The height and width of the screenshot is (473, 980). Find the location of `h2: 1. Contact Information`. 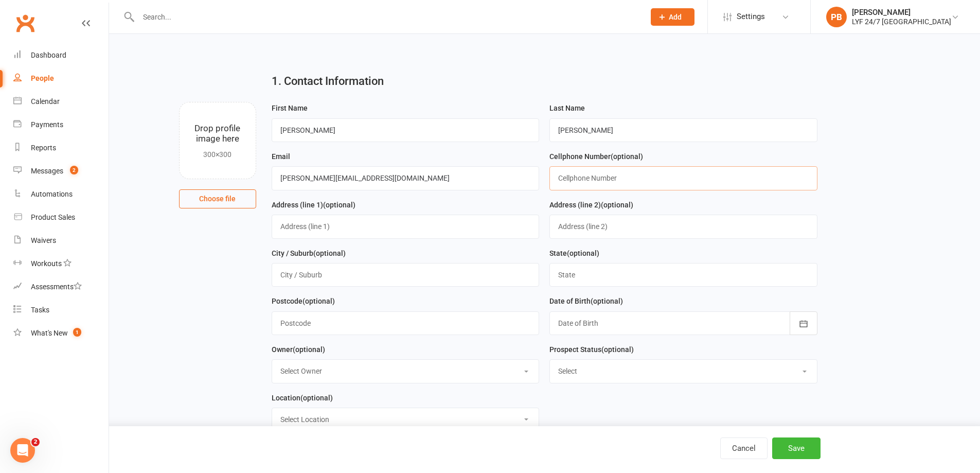

h2: 1. Contact Information is located at coordinates (544, 81).